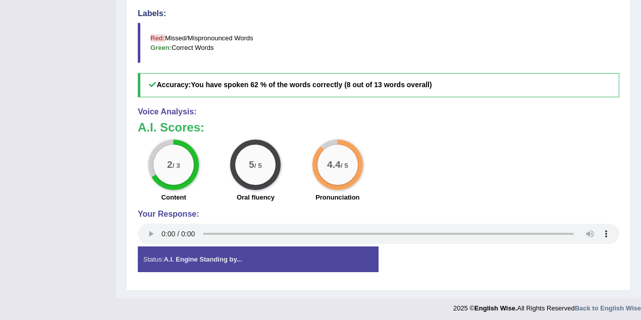 This screenshot has width=641, height=320. I want to click on small: / 3, so click(176, 166).